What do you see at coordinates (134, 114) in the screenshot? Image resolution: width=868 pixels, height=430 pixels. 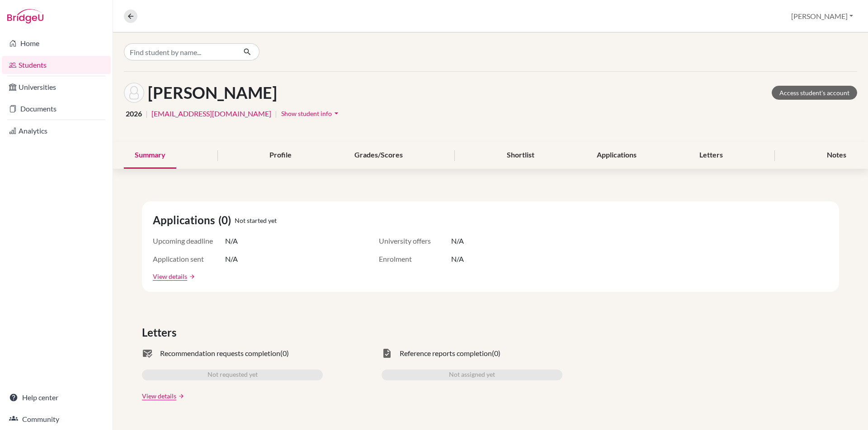 I see `span: 2026` at bounding box center [134, 114].